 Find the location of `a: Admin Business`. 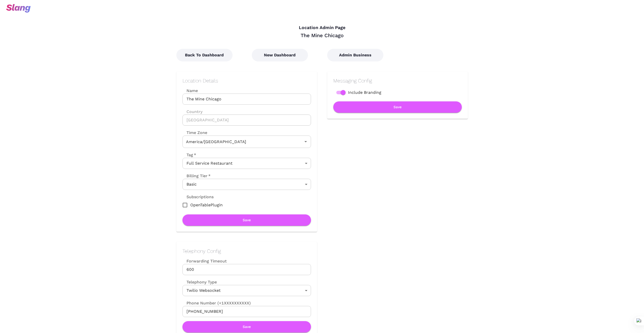

a: Admin Business is located at coordinates (355, 55).